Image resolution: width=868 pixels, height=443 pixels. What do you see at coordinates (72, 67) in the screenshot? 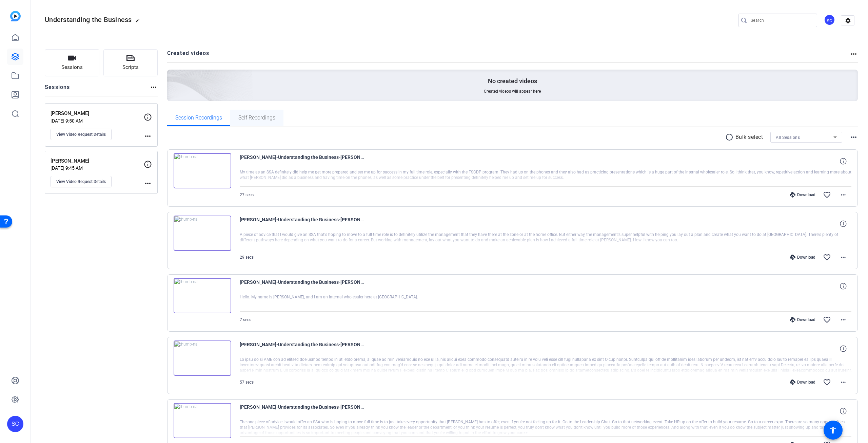
I see `span: Sessions` at bounding box center [72, 67].